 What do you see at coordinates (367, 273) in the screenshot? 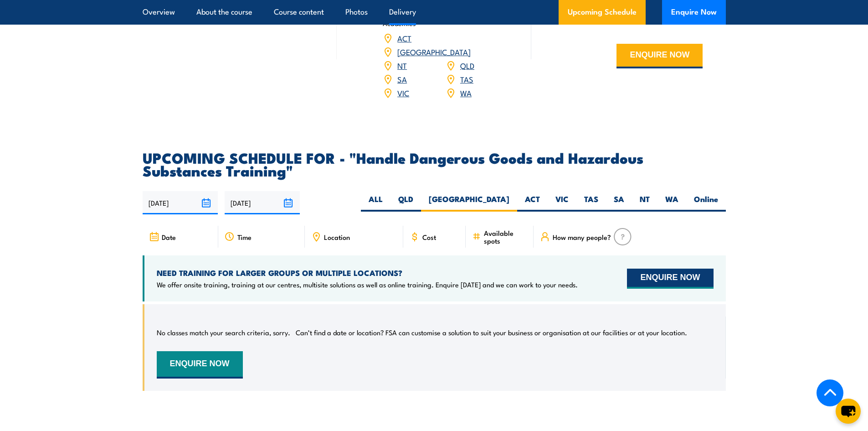
I see `h4: NEED TRAINING FOR LARGER GROUPS OR MULTIPLE LOCATIONS?` at bounding box center [367, 273].